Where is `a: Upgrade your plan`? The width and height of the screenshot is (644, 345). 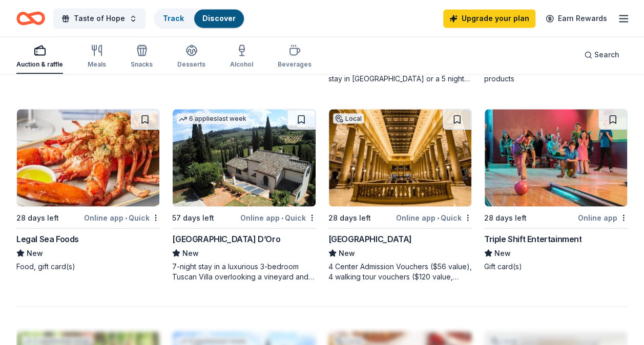
a: Upgrade your plan is located at coordinates (489, 18).